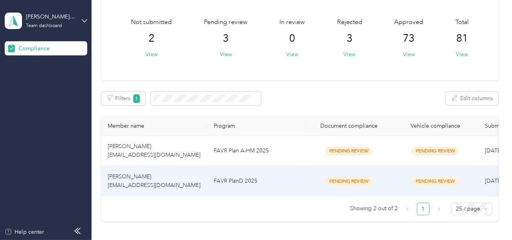 This screenshot has height=240, width=512. I want to click on li: 1, so click(423, 209).